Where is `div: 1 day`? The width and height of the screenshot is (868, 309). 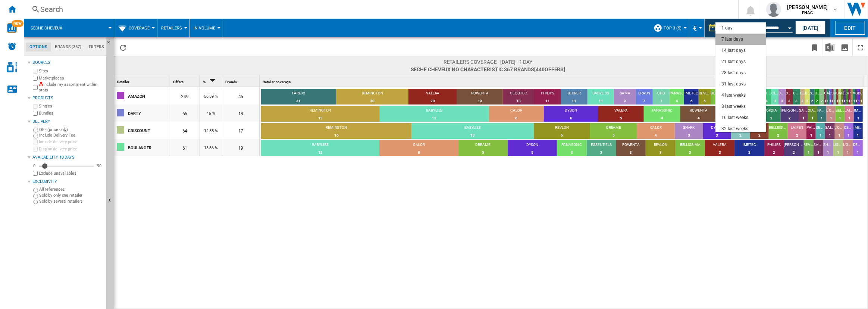
div: 1 day is located at coordinates (727, 28).